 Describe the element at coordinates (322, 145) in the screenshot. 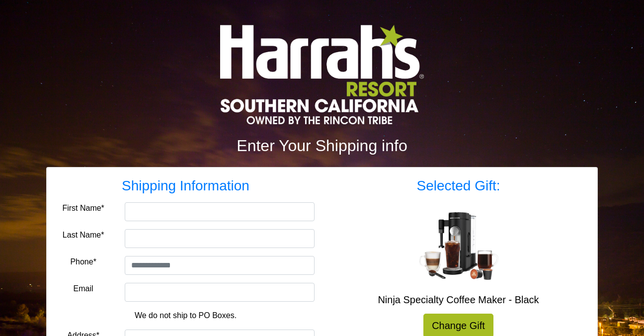

I see `h2: Enter Your Shipping info` at that location.